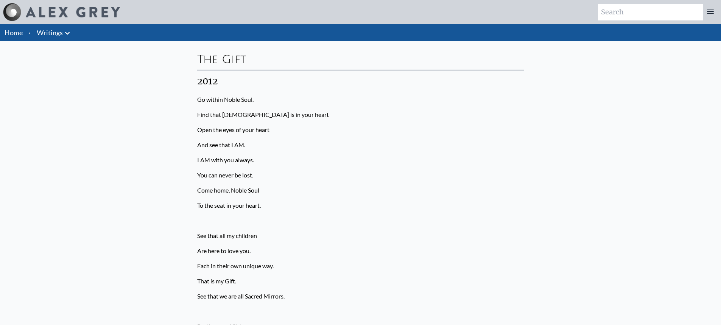  Describe the element at coordinates (361, 236) in the screenshot. I see `p: See that all my children` at that location.